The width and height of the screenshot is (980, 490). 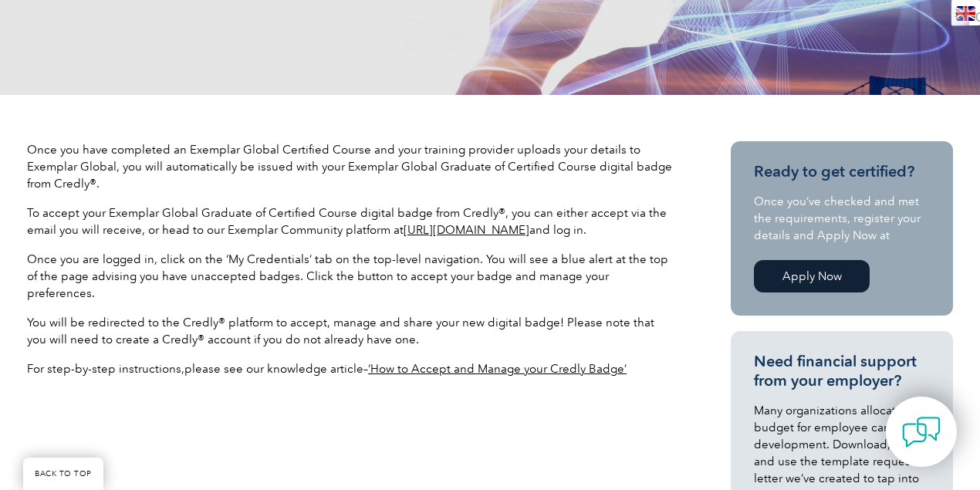 I want to click on span: and log in., so click(x=558, y=230).